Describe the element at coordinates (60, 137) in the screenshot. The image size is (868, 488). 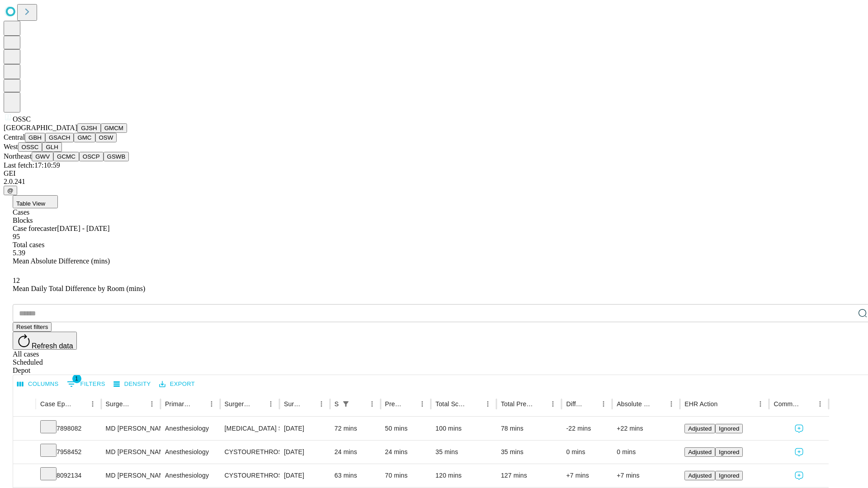
I see `button: GSACH` at that location.